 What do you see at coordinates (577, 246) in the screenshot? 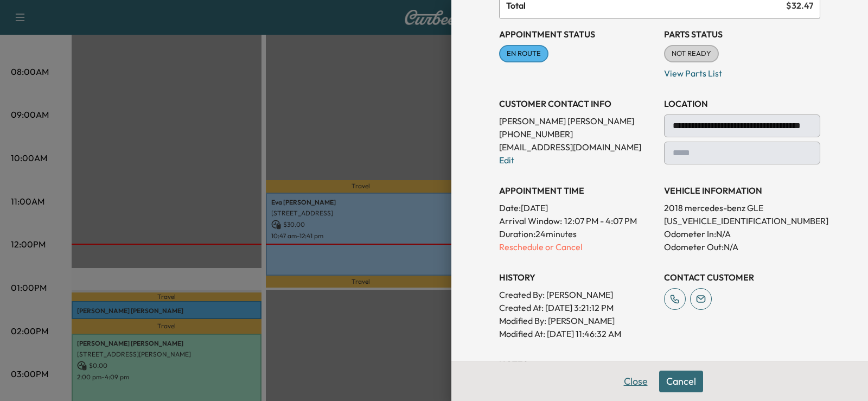
I see `p: Reschedule or Cancel` at bounding box center [577, 246].